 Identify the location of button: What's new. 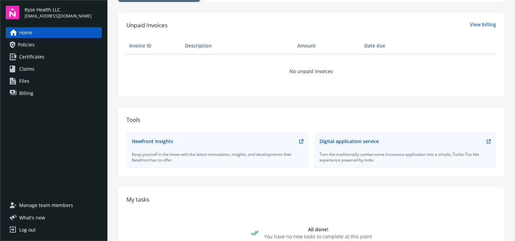
(31, 218).